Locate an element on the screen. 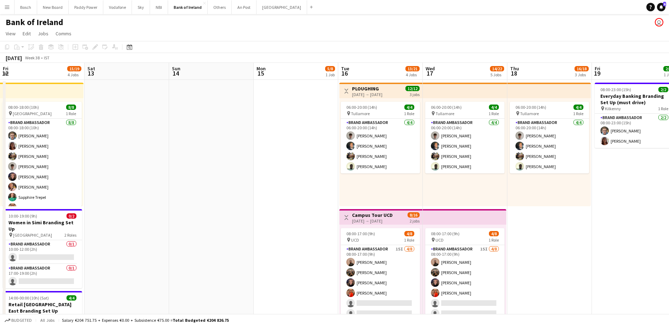  span: 6 is located at coordinates (664, 4).